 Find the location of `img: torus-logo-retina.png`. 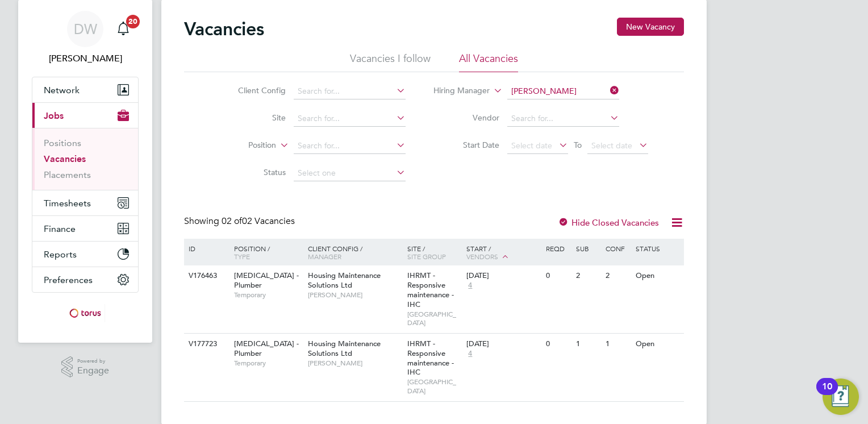

img: torus-logo-retina.png is located at coordinates (85, 313).